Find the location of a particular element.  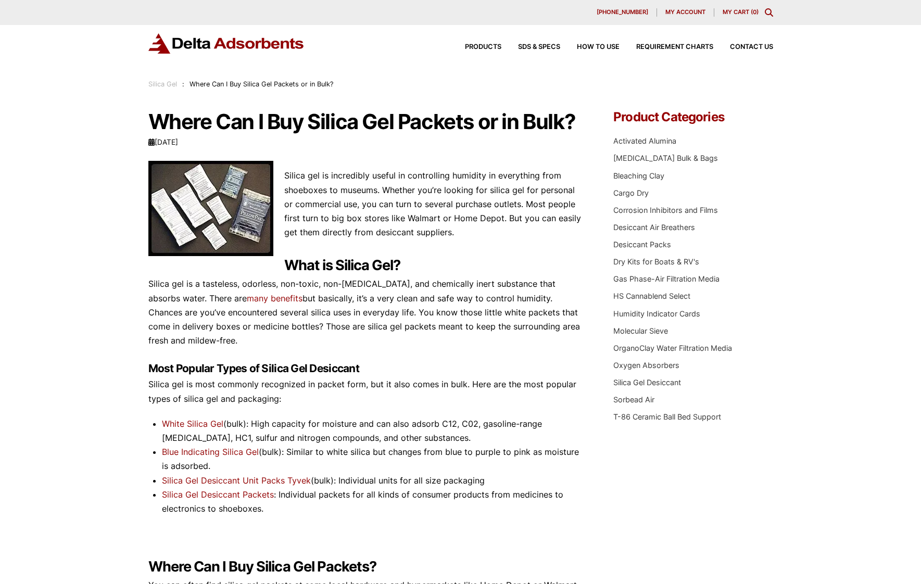

a: Silica Gel Desiccant Packets is located at coordinates (218, 495).